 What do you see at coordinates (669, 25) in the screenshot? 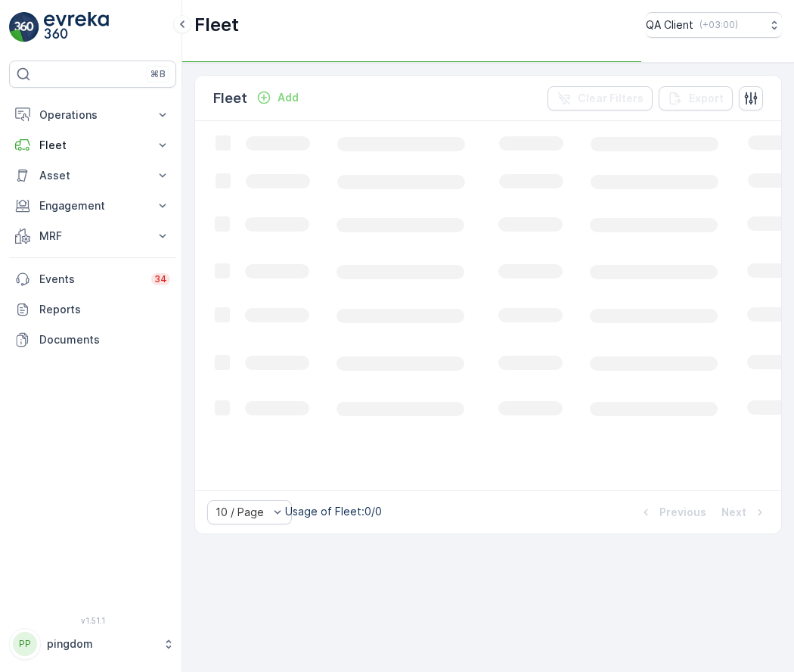
I see `p: QA Client` at bounding box center [669, 25].